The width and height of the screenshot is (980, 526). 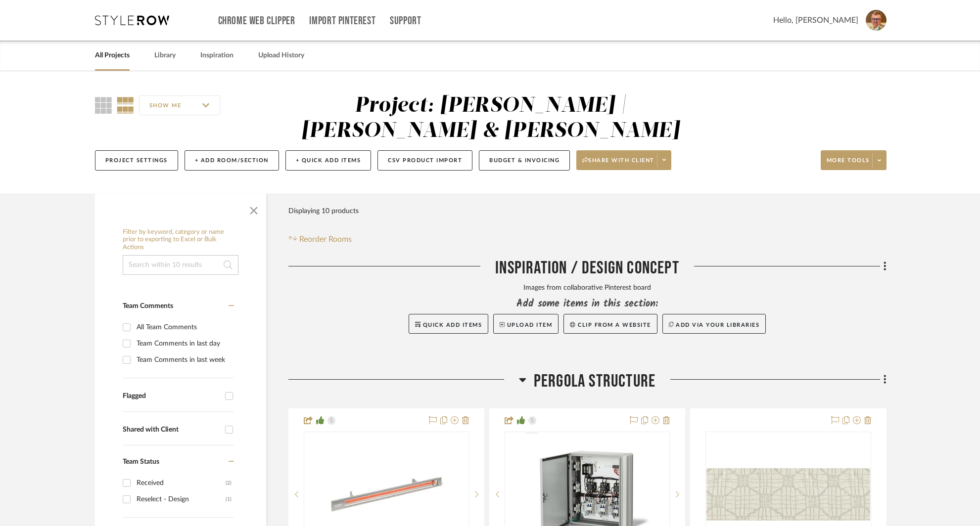 What do you see at coordinates (610, 324) in the screenshot?
I see `button: Clip from a website` at bounding box center [610, 324].